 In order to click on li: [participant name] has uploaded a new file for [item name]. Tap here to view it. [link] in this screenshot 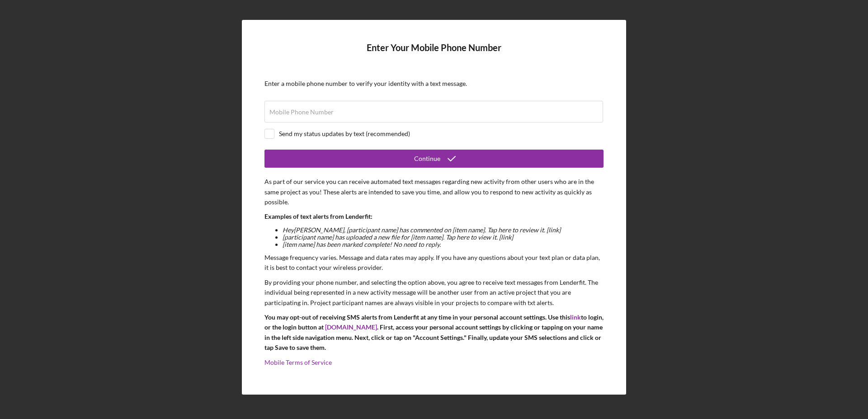, I will do `click(443, 237)`.